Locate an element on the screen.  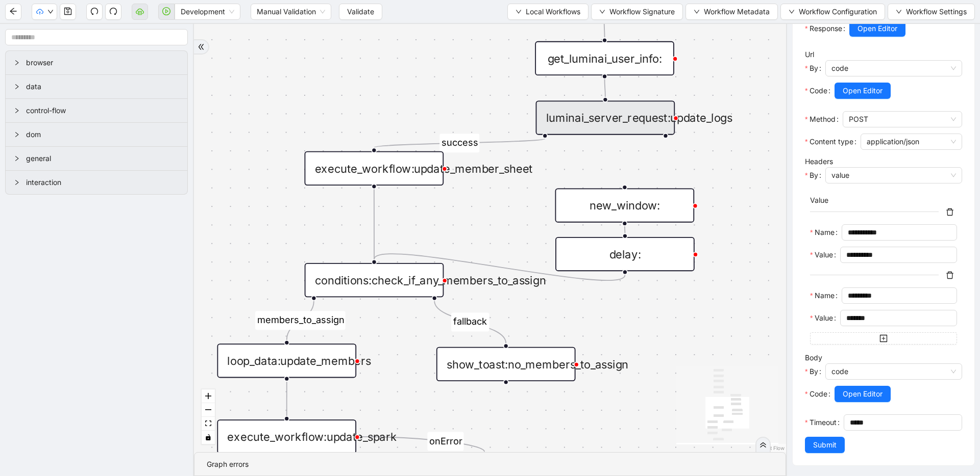
span: Content type is located at coordinates (831, 142).